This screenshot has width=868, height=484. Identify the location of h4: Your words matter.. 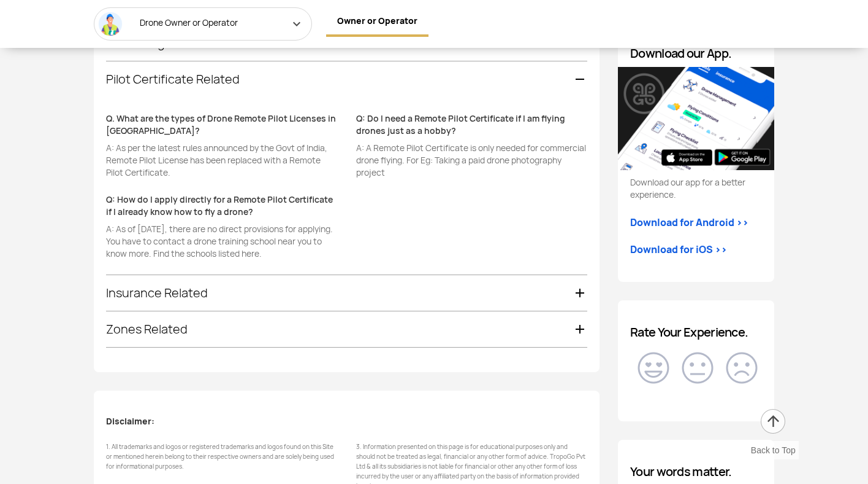
(696, 472).